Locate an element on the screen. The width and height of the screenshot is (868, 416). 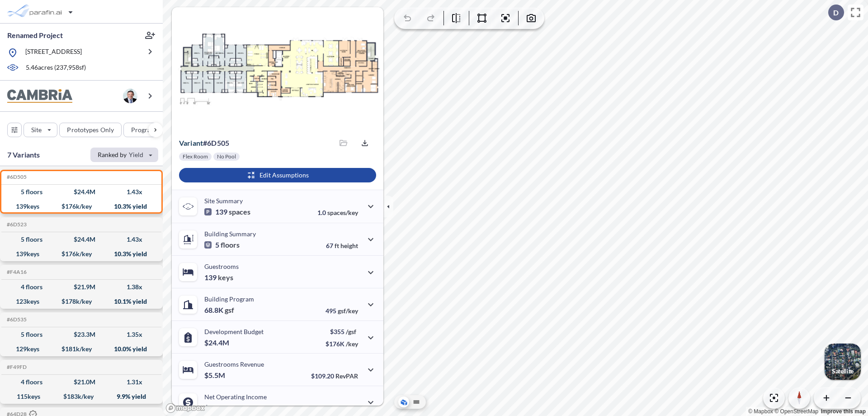
p: $109.20 is located at coordinates (334, 375).